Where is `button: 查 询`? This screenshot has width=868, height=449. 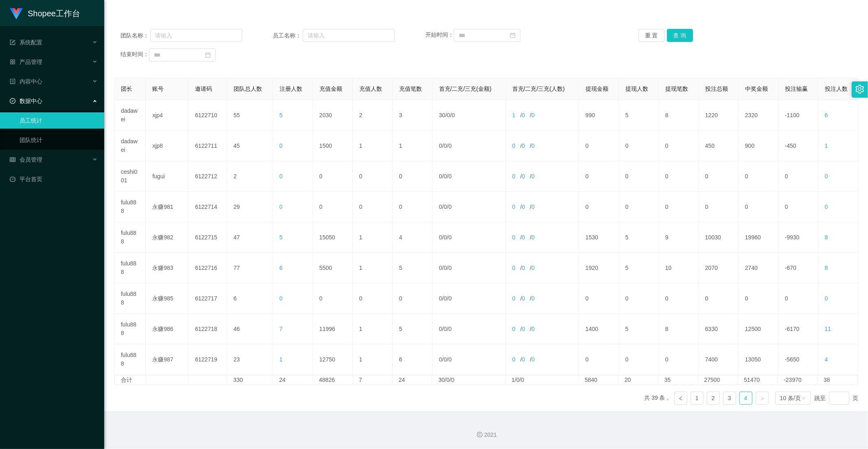
button: 查 询 is located at coordinates (680, 36).